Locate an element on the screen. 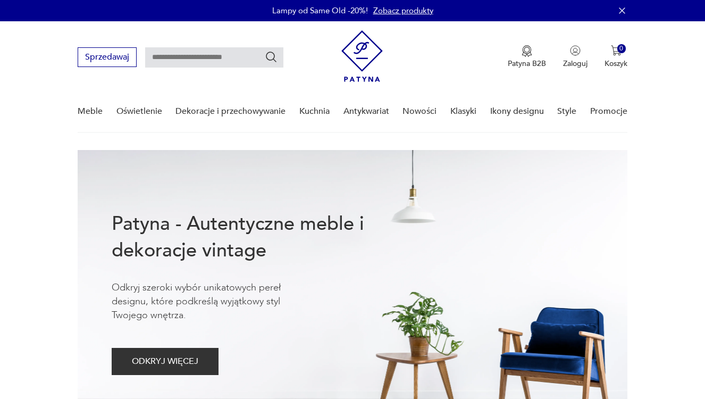 The height and width of the screenshot is (399, 705). a: Promocje is located at coordinates (609, 111).